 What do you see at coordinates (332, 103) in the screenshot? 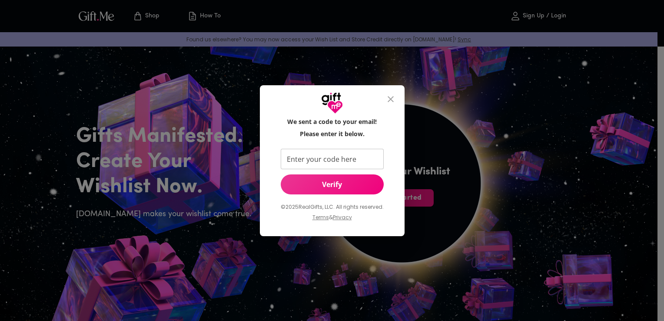
I see `img: GiftMe Logo` at bounding box center [332, 103].